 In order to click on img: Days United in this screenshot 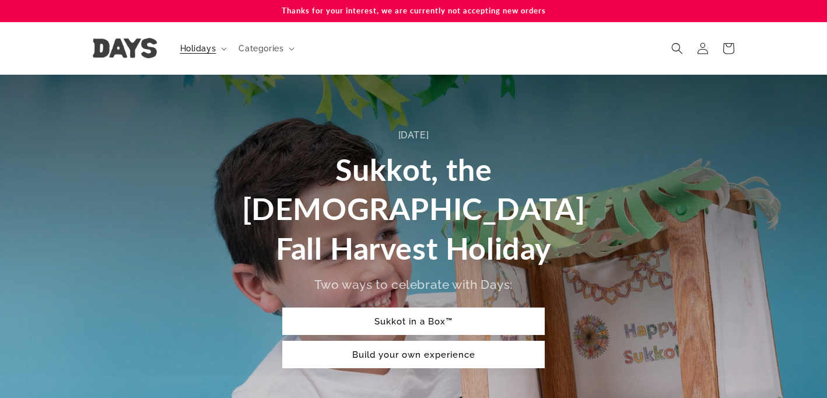, I will do `click(125, 48)`.